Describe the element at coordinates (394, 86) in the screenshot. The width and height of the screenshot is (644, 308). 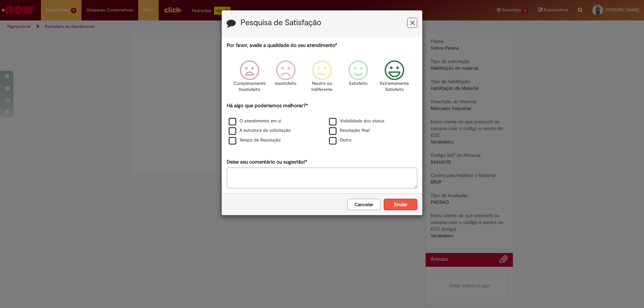
I see `p: Extremamente Satisfeito` at that location.